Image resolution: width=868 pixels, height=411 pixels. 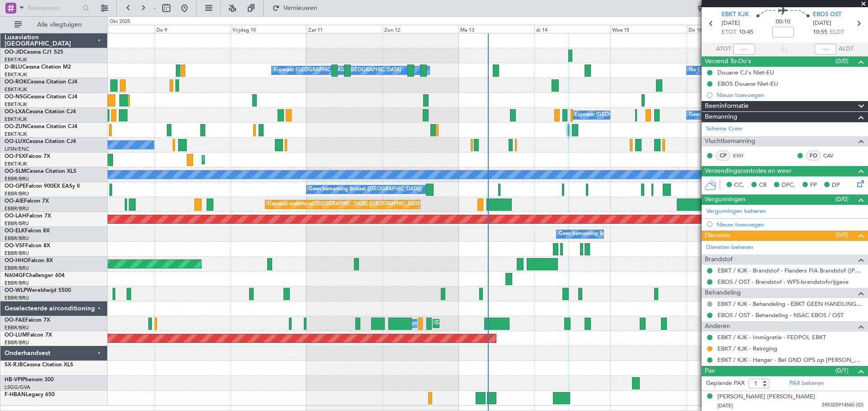 I want to click on font: Vernieuwen, so click(x=300, y=8).